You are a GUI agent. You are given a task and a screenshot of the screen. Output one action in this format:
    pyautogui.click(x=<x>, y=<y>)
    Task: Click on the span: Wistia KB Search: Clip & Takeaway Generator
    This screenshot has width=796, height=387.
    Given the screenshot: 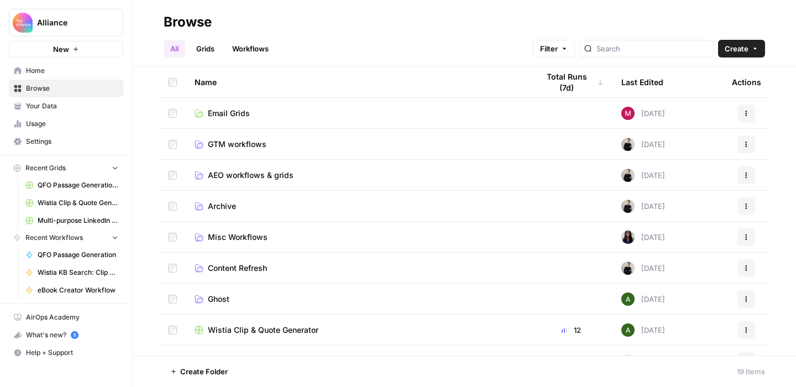 What is the action you would take?
    pyautogui.click(x=78, y=272)
    